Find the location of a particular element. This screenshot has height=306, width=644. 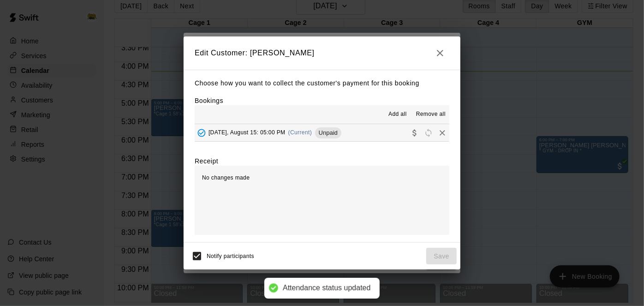

span: Add all is located at coordinates (398, 114).